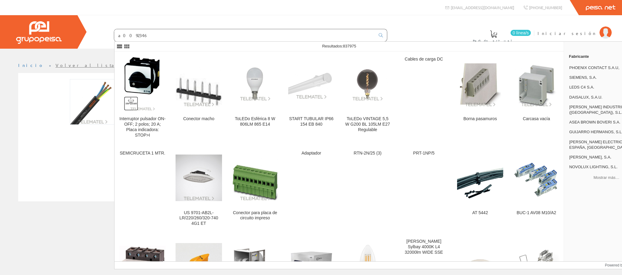 The image size is (622, 275). I want to click on img: AT 5442, so click(480, 177).